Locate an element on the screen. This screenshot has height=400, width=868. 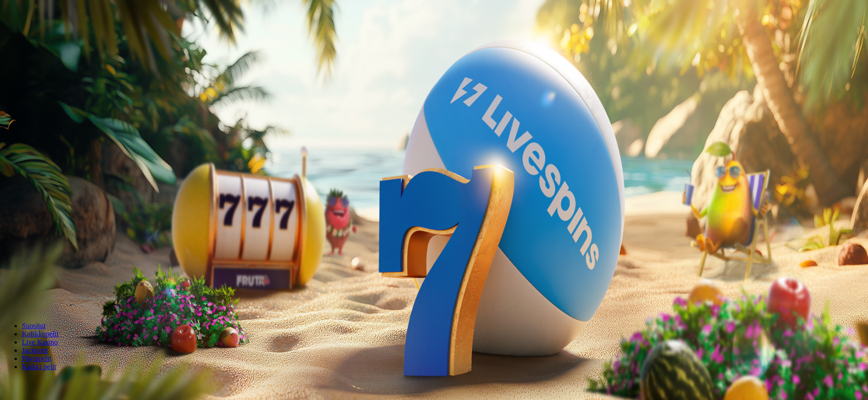
a: Suositut is located at coordinates (34, 326).